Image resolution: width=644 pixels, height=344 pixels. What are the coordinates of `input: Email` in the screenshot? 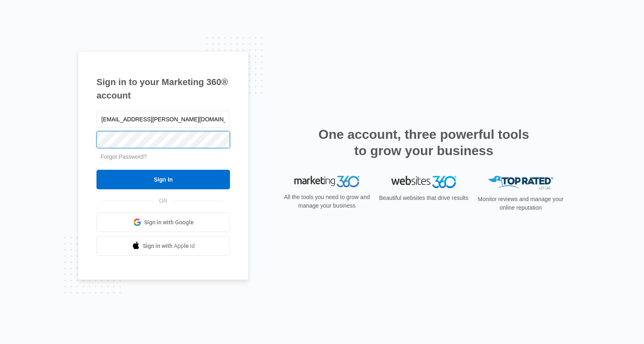 It's located at (163, 119).